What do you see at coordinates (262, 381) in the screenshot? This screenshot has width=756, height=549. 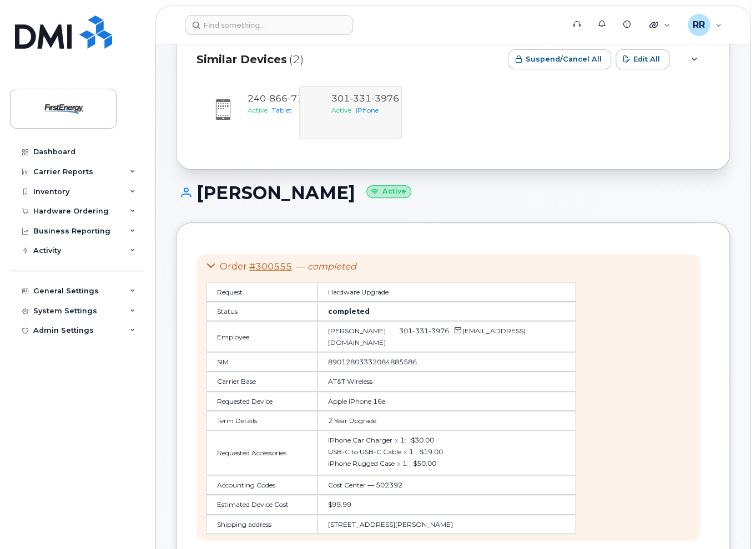 I see `td: Carrier Base` at bounding box center [262, 381].